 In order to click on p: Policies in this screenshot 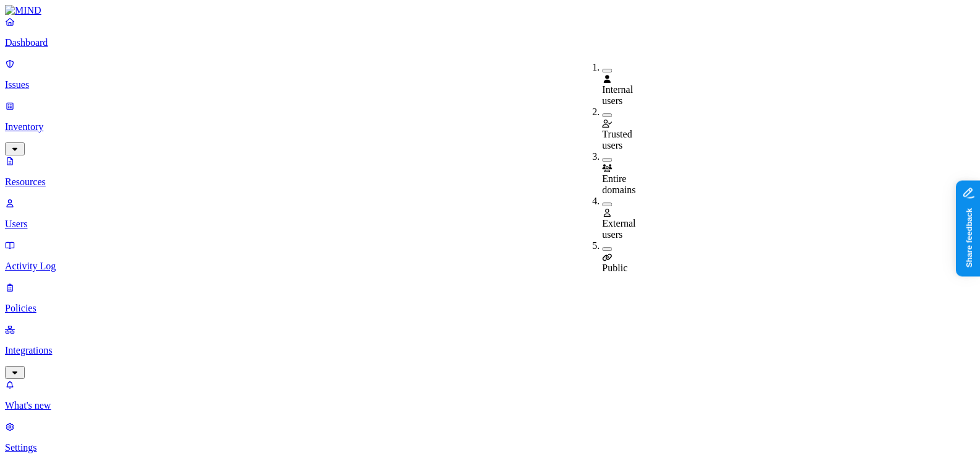, I will do `click(490, 309)`.